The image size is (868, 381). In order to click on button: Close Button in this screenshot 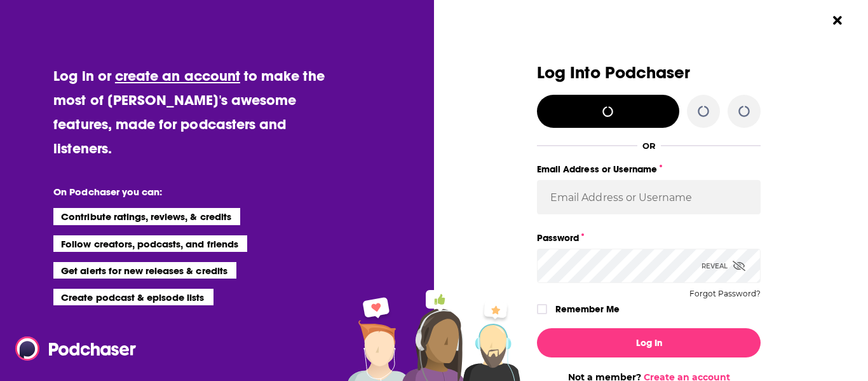, I will do `click(837, 21)`.